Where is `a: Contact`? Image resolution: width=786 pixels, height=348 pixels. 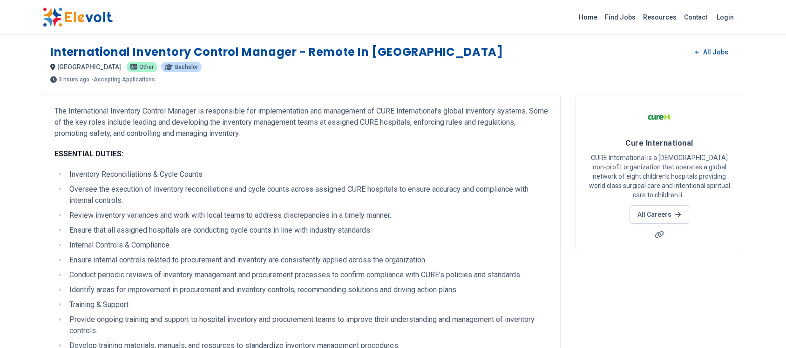 a: Contact is located at coordinates (696, 17).